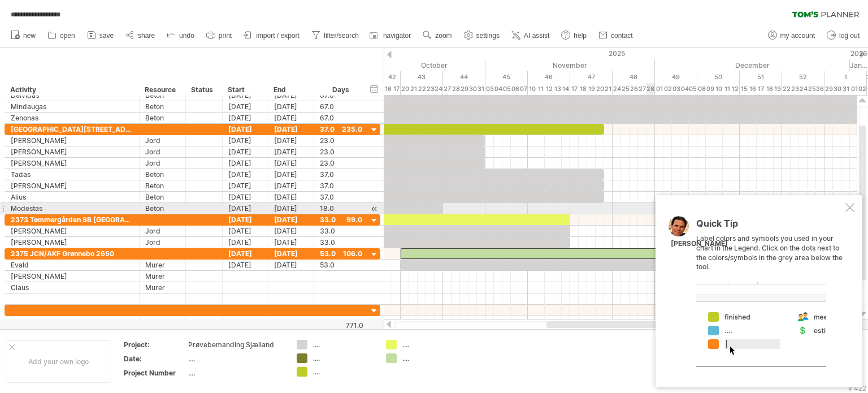 This screenshot has height=393, width=868. What do you see at coordinates (685, 88) in the screenshot?
I see `div: Thursday, 4 December 2025` at bounding box center [685, 88].